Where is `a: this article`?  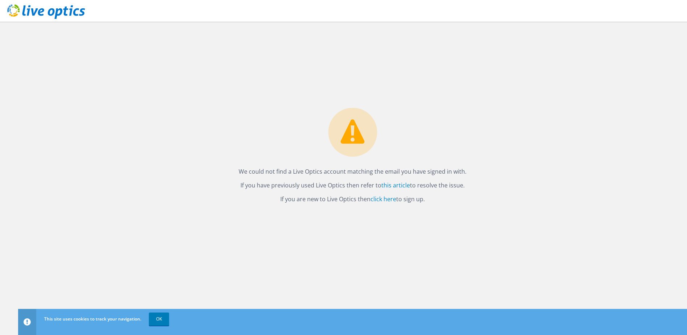 a: this article is located at coordinates (396, 185).